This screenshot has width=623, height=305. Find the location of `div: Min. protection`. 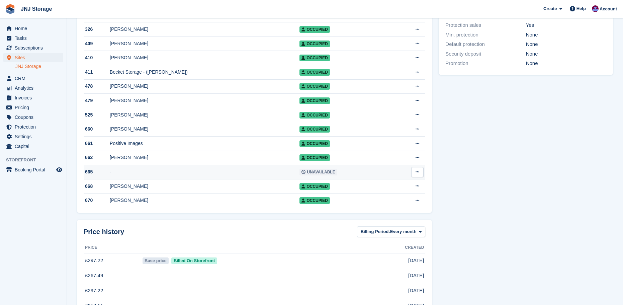

div: Min. protection is located at coordinates (486, 35).